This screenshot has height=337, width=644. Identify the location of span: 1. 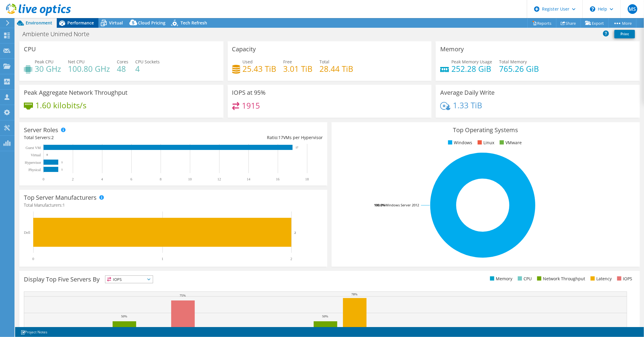
(63, 205).